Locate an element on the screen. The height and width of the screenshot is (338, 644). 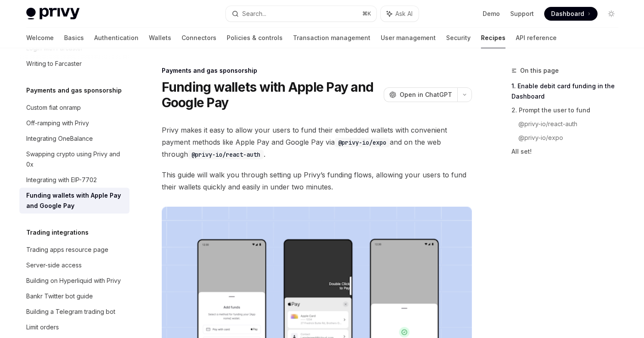
button: Ask AI is located at coordinates (399, 14).